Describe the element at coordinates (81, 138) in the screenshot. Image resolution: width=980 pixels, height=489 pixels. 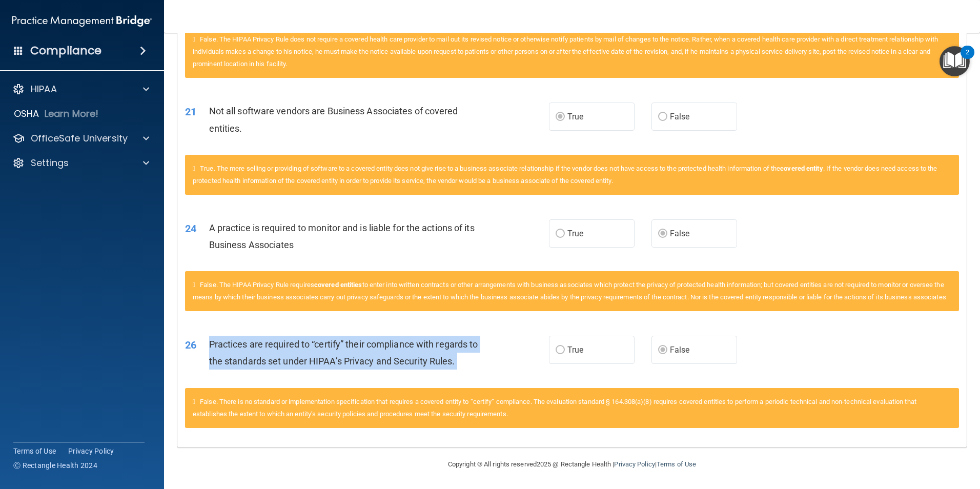
I see `a: OfficeSafe University` at that location.